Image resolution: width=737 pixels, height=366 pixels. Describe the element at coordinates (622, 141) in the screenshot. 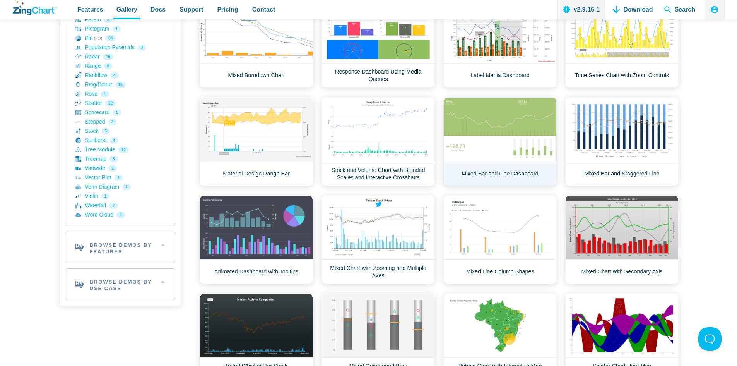

I see `a: Mixed Bar and Staggered Line` at that location.